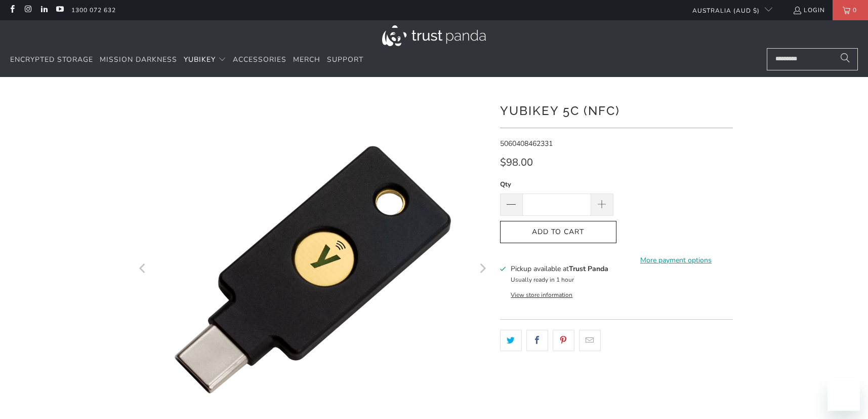  Describe the element at coordinates (138, 59) in the screenshot. I see `span: Mission Darkness` at that location.